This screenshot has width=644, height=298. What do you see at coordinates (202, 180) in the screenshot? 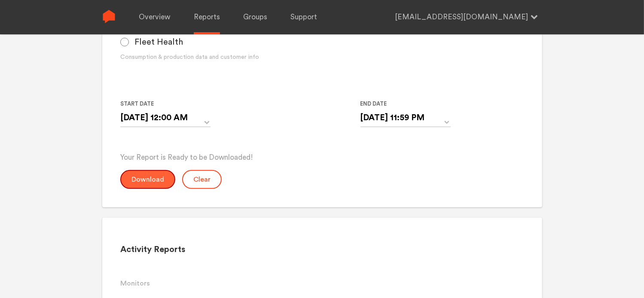
I see `button: Clear` at bounding box center [202, 180].